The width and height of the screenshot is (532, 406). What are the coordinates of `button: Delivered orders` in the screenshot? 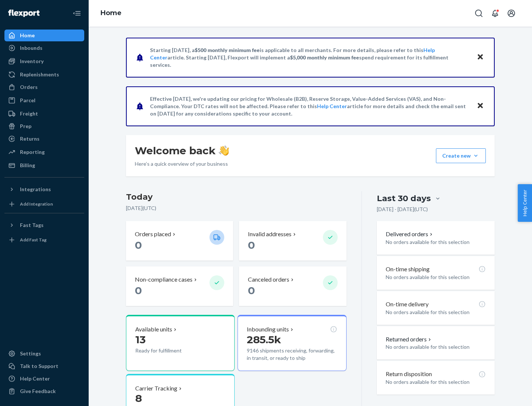 It's located at (410, 234).